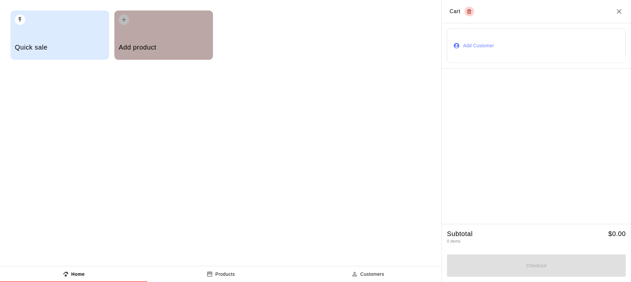  I want to click on button: Quick sale, so click(60, 35).